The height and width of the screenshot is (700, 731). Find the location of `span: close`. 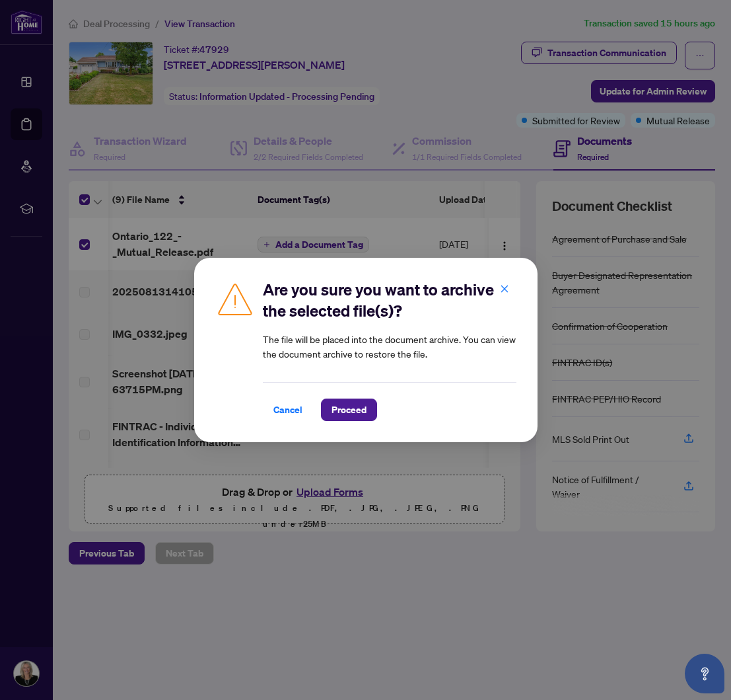

span: close is located at coordinates (504, 289).